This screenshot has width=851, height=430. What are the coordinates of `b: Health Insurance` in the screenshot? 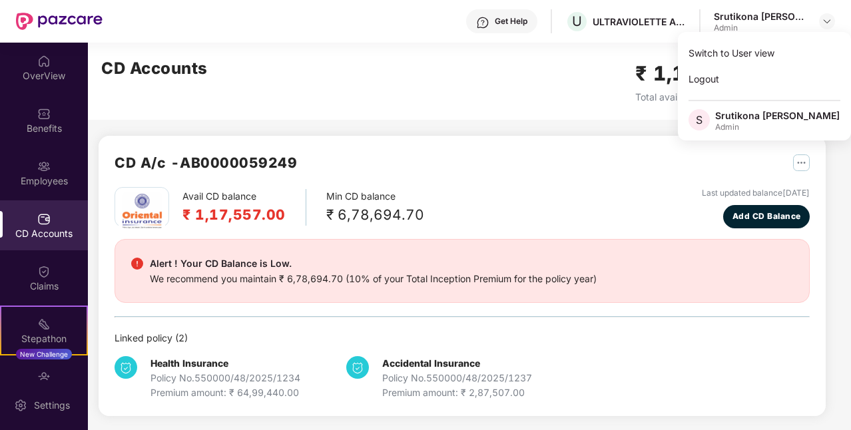 It's located at (189, 363).